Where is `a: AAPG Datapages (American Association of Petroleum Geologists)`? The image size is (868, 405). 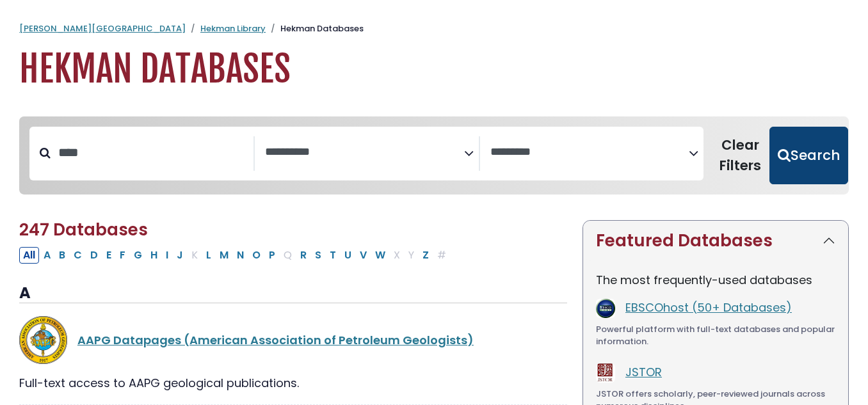
a: AAPG Datapages (American Association of Petroleum Geologists) is located at coordinates (275, 340).